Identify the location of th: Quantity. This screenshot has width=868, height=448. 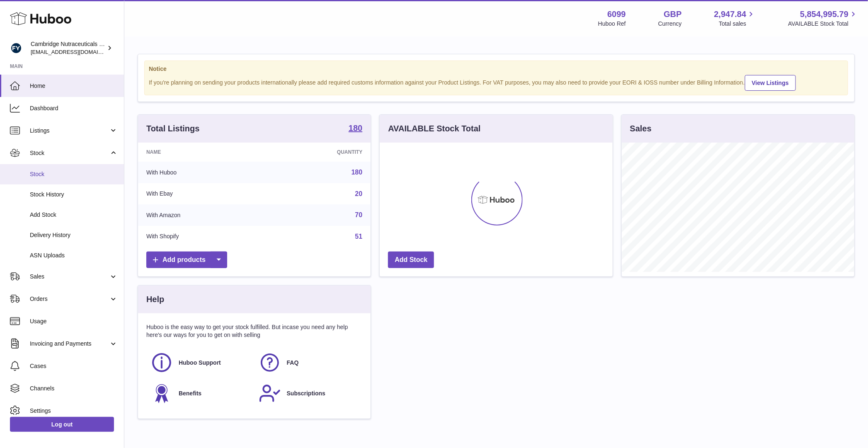
(318, 152).